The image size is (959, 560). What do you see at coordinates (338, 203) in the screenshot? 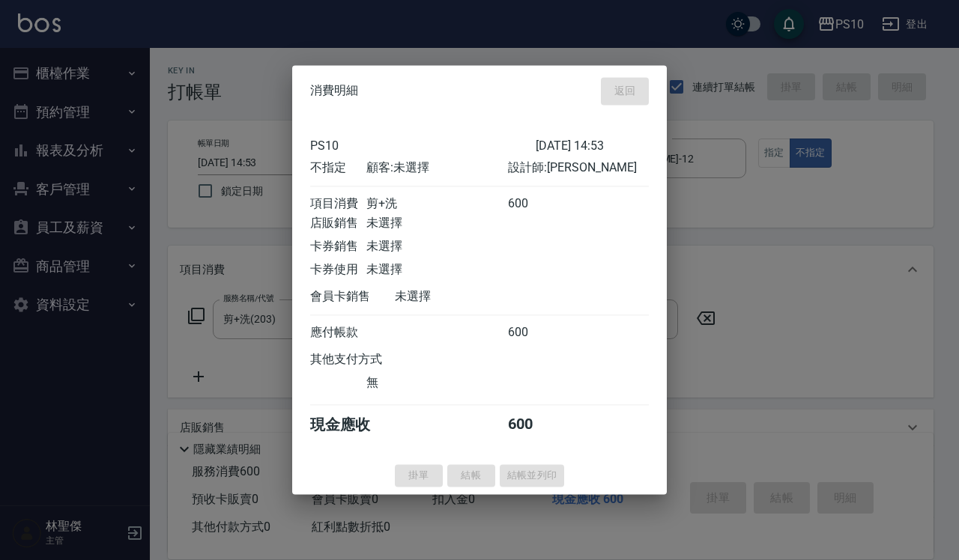
I see `div: 項目消費` at bounding box center [338, 203].